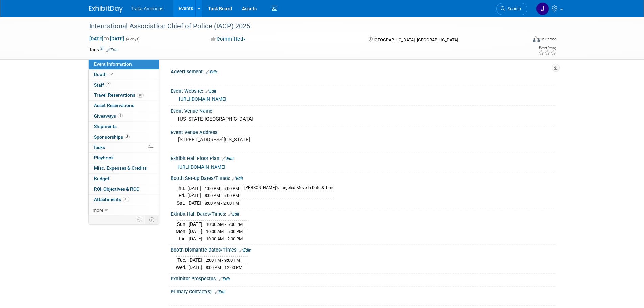 The image size is (644, 308). Describe the element at coordinates (120, 116) in the screenshot. I see `span: 1` at that location.